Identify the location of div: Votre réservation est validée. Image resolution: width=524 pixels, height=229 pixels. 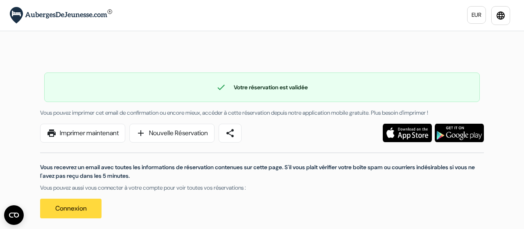
(262, 87).